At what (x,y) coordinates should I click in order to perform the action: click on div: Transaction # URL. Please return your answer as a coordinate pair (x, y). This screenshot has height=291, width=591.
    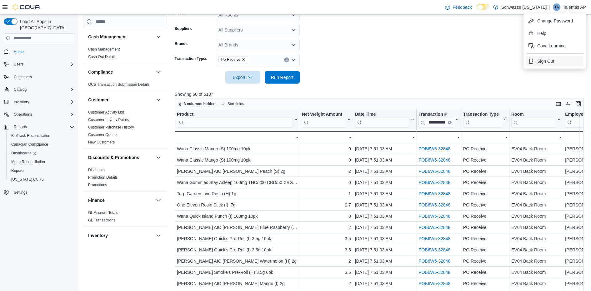
    Looking at the image, I should click on (436, 119).